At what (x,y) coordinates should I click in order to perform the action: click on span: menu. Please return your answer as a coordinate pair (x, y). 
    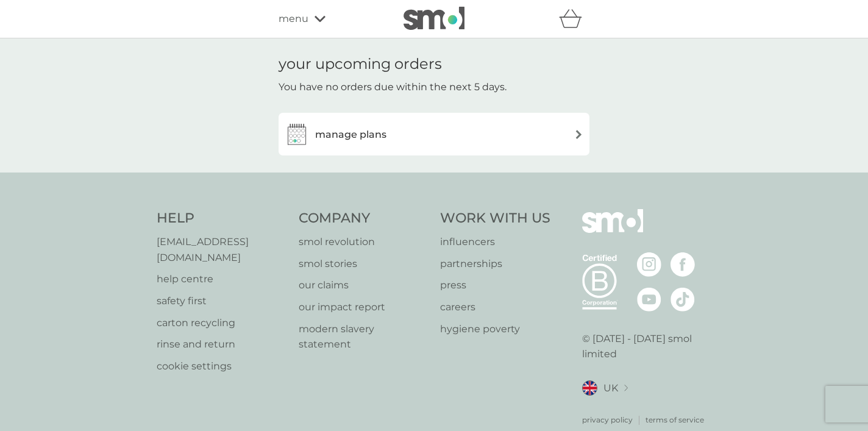
    Looking at the image, I should click on (293, 19).